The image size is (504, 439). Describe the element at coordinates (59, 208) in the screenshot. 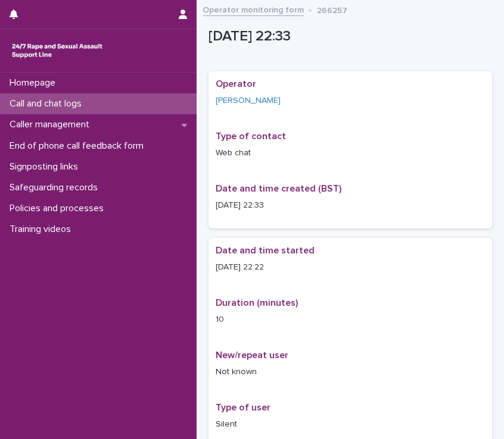

I see `p: Policies and processes` at that location.